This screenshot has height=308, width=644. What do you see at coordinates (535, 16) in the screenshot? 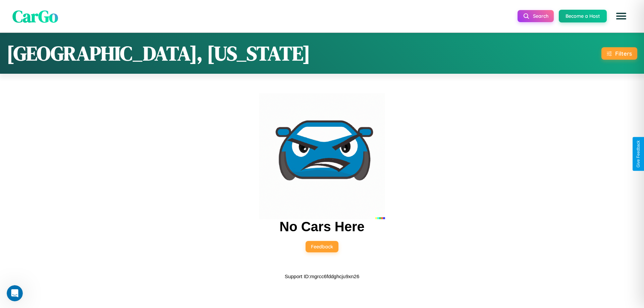
I see `button: Search` at bounding box center [535, 16].